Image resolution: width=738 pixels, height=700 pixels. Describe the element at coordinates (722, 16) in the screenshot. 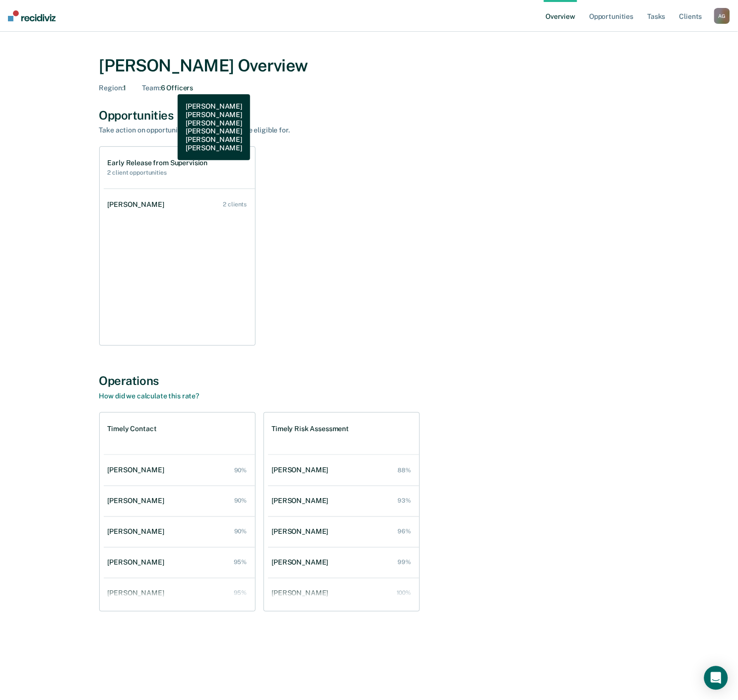

I see `button: AG` at that location.